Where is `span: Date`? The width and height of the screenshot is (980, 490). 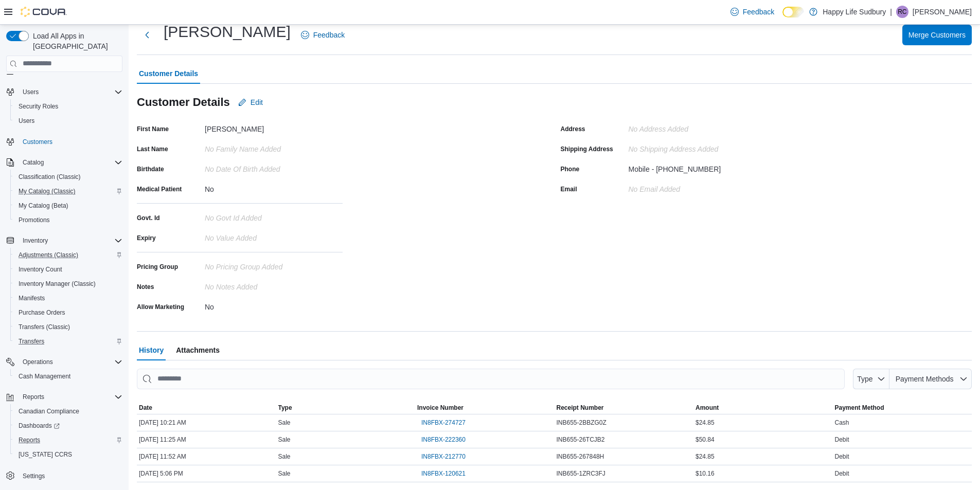
span: Date is located at coordinates (146, 408).